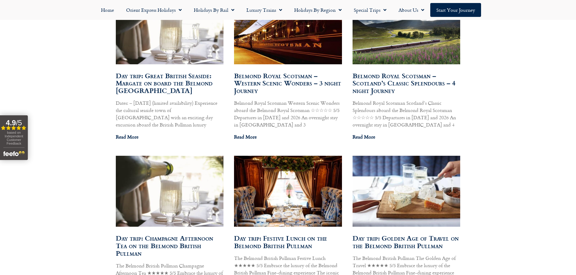 This screenshot has height=275, width=576. What do you see at coordinates (281, 242) in the screenshot?
I see `a: Day trip: Festive Lunch on the Belmond British Pullman` at bounding box center [281, 242].